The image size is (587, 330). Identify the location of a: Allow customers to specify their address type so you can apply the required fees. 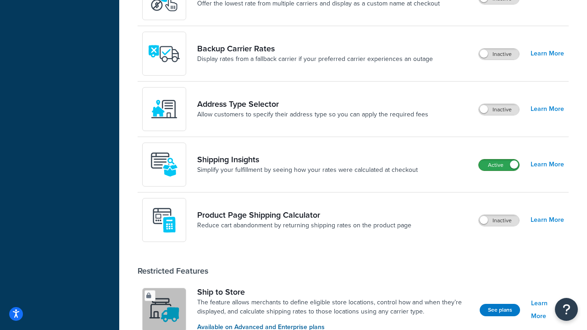
(313, 115).